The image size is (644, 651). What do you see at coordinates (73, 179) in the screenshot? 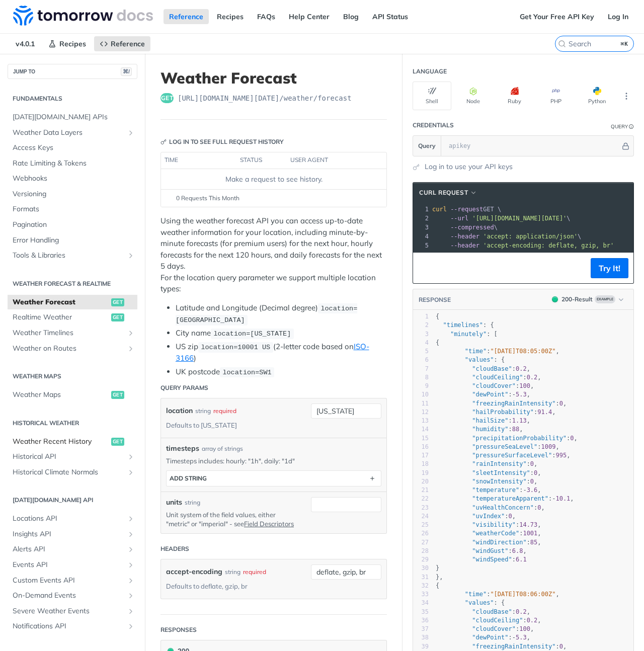
I see `span: Webhooks` at bounding box center [73, 179].